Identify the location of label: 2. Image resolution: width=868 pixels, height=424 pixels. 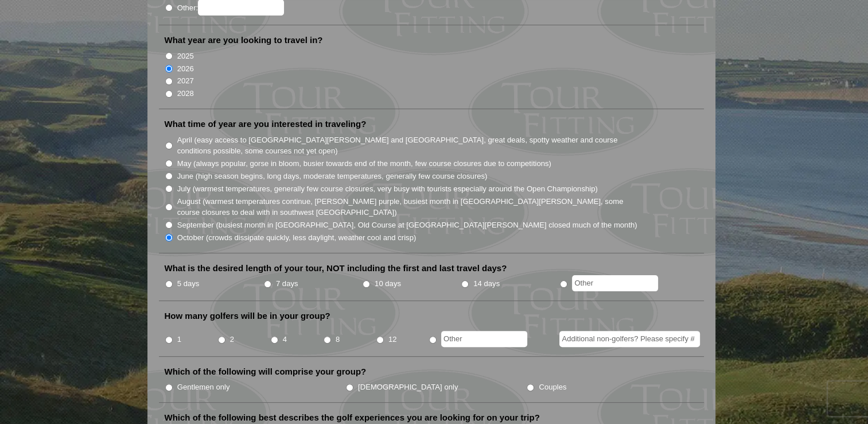
(232, 339).